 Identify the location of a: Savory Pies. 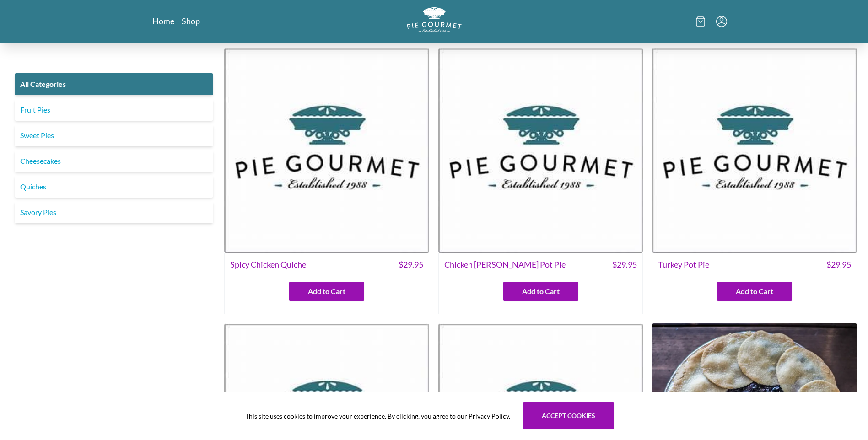
(114, 213).